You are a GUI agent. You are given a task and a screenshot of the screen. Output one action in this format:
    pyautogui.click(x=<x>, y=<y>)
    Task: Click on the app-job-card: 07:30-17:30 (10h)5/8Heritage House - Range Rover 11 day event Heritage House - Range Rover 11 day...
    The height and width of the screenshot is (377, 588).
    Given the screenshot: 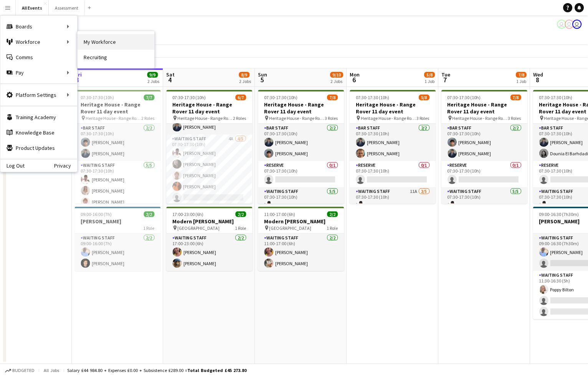 What is the action you would take?
    pyautogui.click(x=393, y=147)
    